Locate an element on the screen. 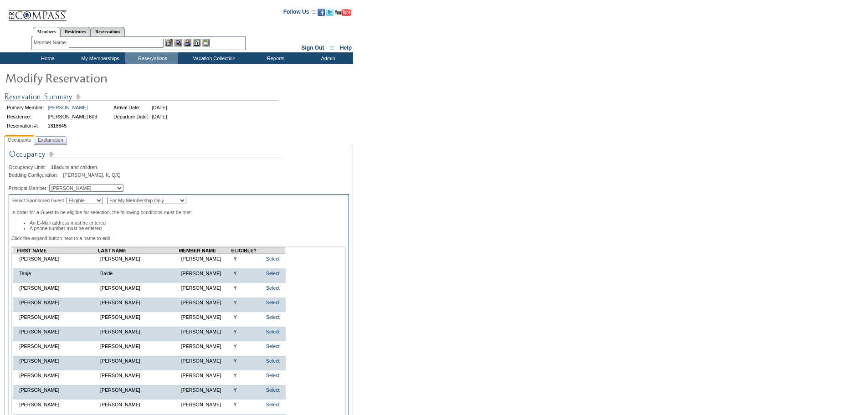 Image resolution: width=868 pixels, height=415 pixels. a: Follow us on Twitter is located at coordinates (330, 14).